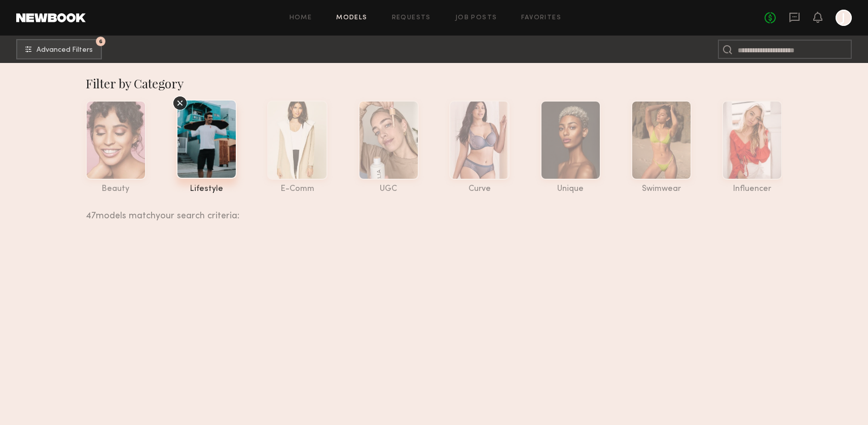  What do you see at coordinates (207, 188) in the screenshot?
I see `div: lifestyle` at bounding box center [207, 188].